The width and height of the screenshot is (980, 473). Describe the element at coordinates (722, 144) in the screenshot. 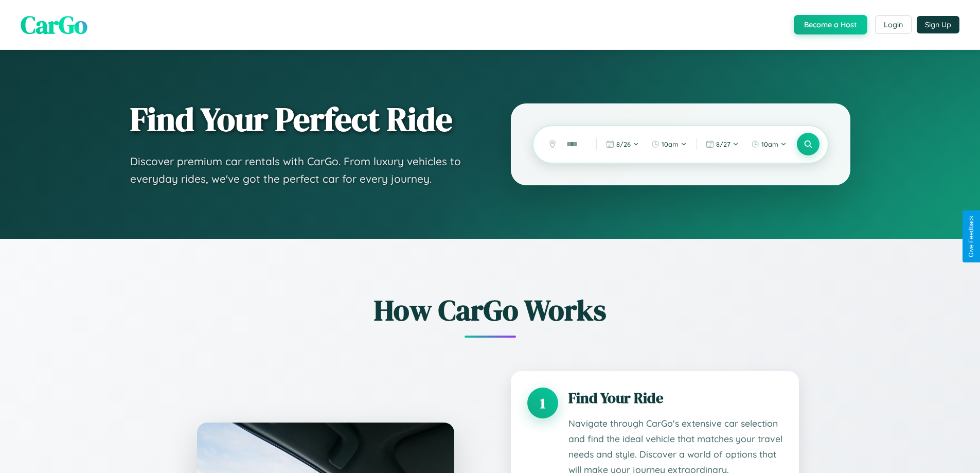

I see `button: 8/27` at that location.